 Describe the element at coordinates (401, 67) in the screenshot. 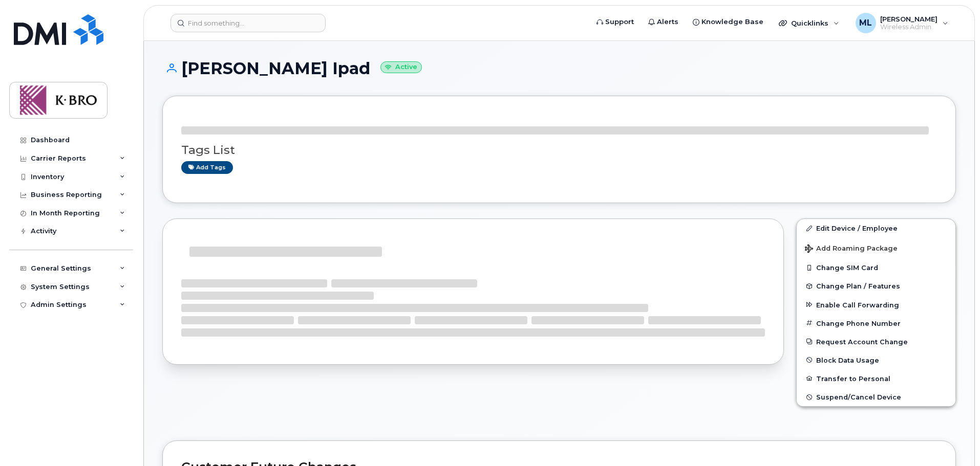

I see `small: Active` at that location.